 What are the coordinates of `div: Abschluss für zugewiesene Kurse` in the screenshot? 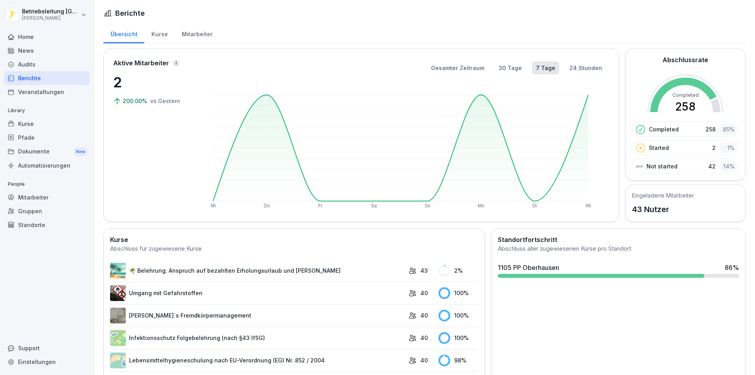 It's located at (294, 248).